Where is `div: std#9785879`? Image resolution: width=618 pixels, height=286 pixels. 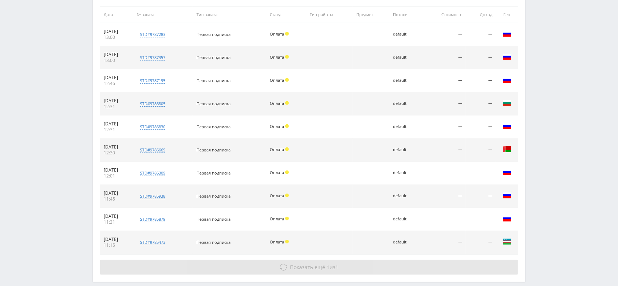
div: std#9785879 is located at coordinates (152, 219).